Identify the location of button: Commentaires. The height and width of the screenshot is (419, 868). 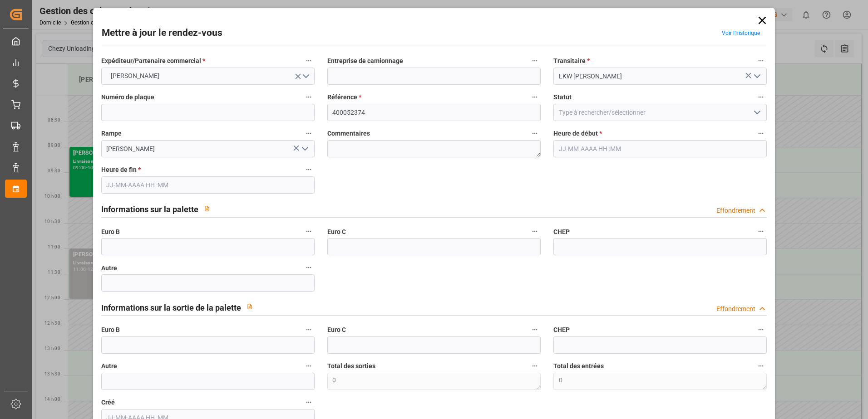
(535, 133).